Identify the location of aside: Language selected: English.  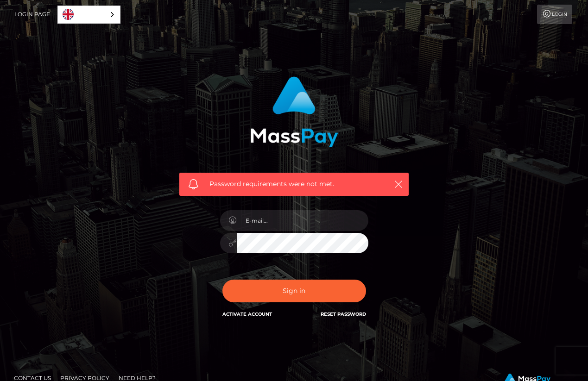
(89, 15).